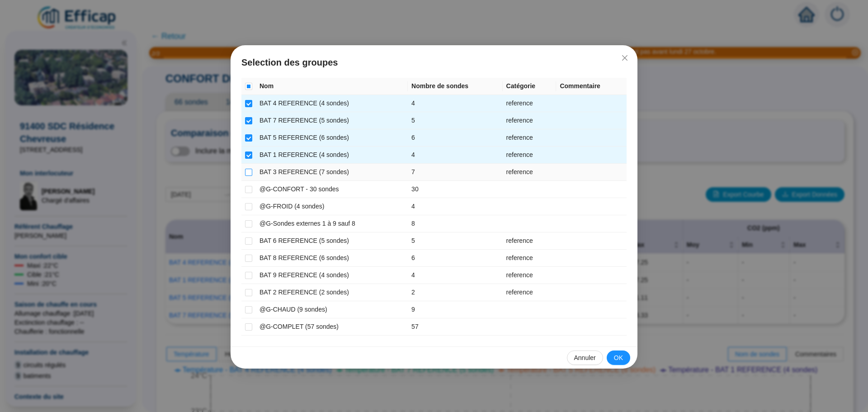  I want to click on span: Fermer, so click(625, 58).